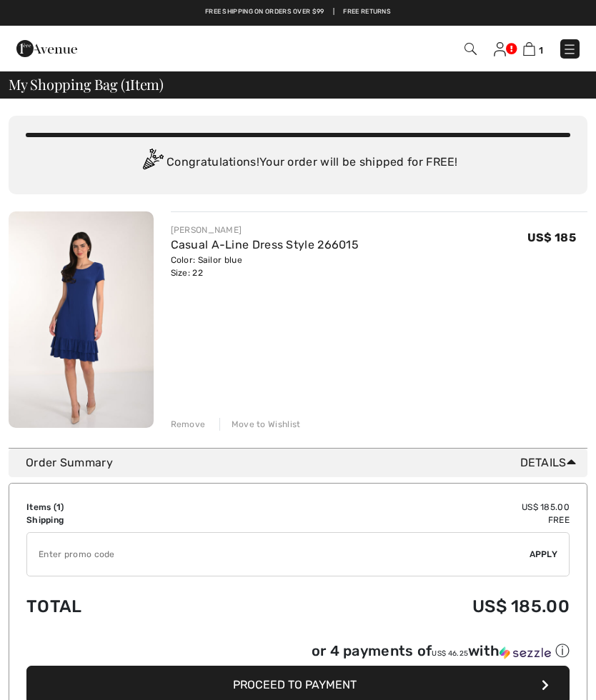  Describe the element at coordinates (46, 49) in the screenshot. I see `img: 1ère Avenue` at that location.